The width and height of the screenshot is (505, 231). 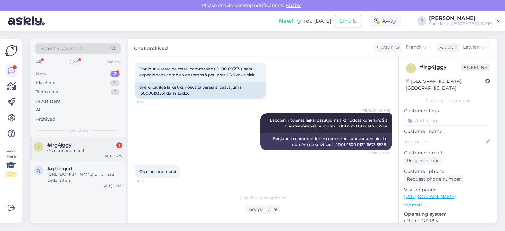 What do you see at coordinates (471, 47) in the screenshot?
I see `span: Latvian` at bounding box center [471, 47].